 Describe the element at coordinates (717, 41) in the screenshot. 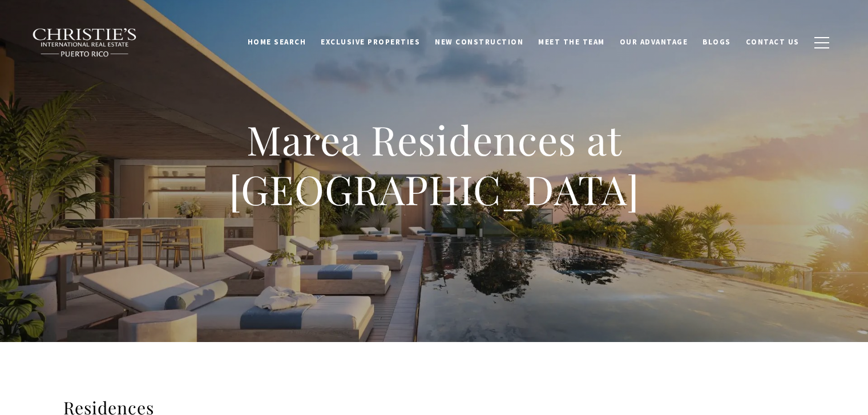

I see `span: Blogs` at that location.